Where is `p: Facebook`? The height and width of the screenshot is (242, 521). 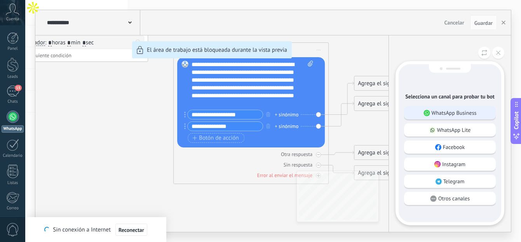 p: Facebook is located at coordinates (454, 147).